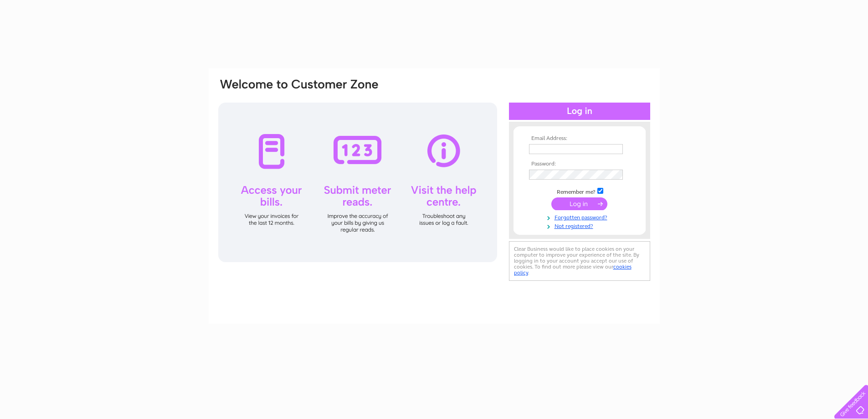  Describe the element at coordinates (580, 217) in the screenshot. I see `a: Forgotten password?` at that location.